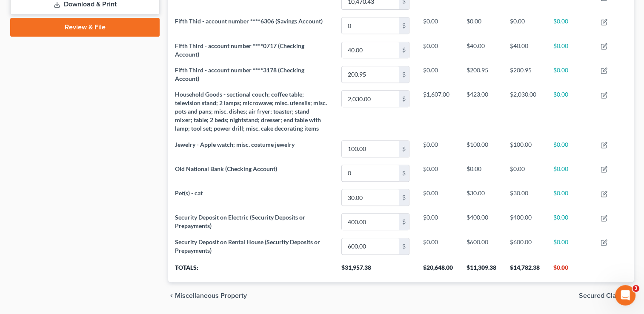 The height and width of the screenshot is (314, 644). Describe the element at coordinates (481, 111) in the screenshot. I see `td: $423.00` at that location.